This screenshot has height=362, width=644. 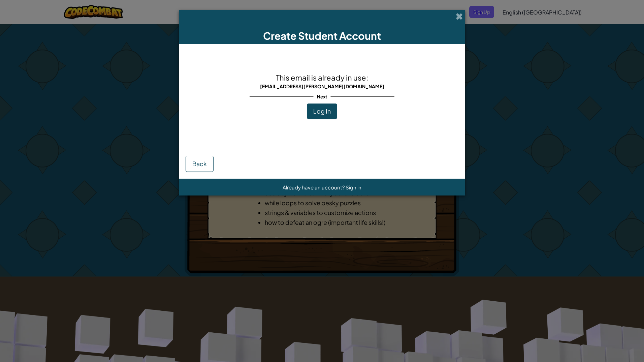 I want to click on button: Log In, so click(x=322, y=111).